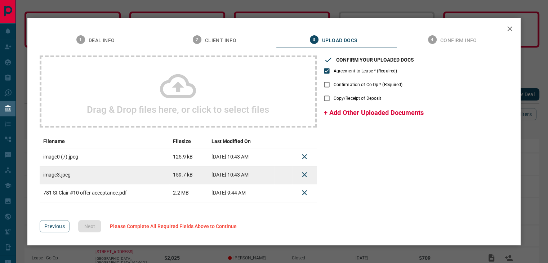 This screenshot has height=263, width=548. What do you see at coordinates (104, 193) in the screenshot?
I see `td: 781 St Clair #10 offer acceptance.pdf` at bounding box center [104, 193].